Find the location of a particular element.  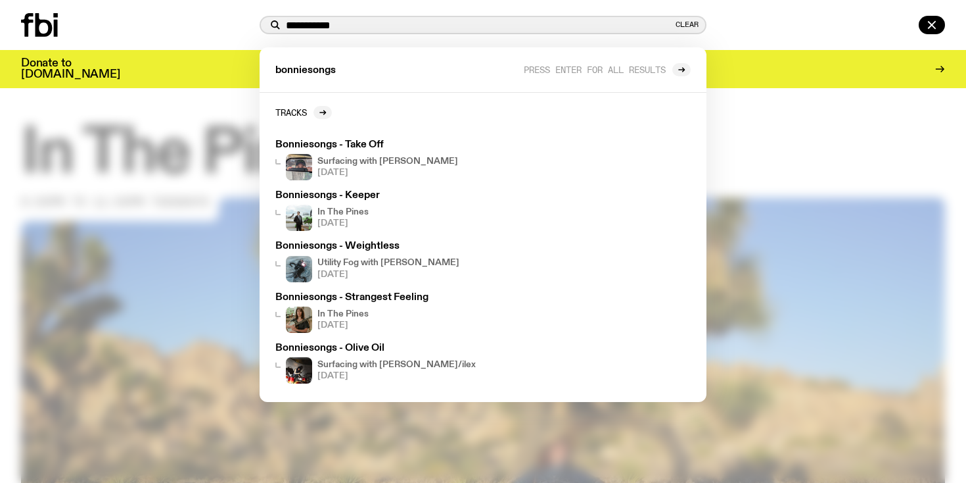

button: Clear is located at coordinates (687, 24).